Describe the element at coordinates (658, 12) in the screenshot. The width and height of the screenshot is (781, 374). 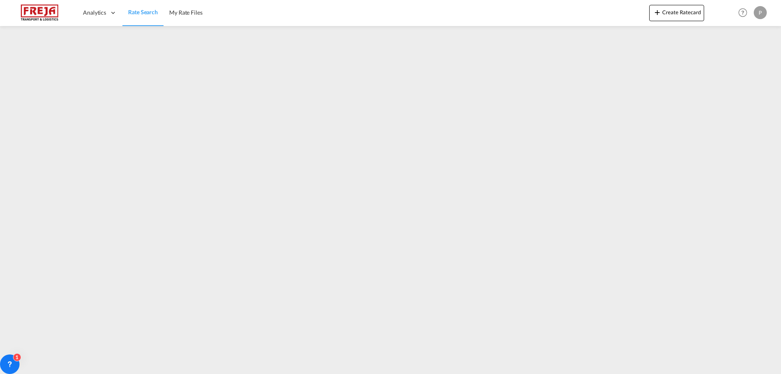
I see `md-icon: icon-plus 400-fg` at that location.